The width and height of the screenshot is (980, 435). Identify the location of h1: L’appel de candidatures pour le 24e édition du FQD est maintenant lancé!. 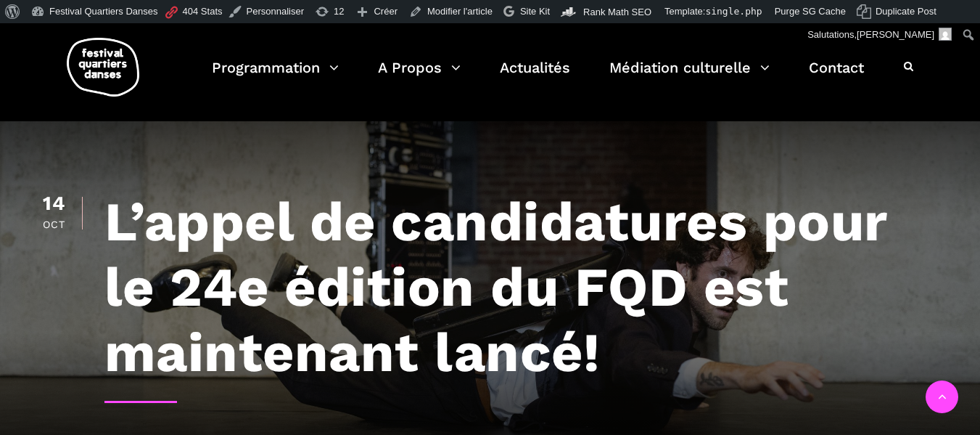
(522, 286).